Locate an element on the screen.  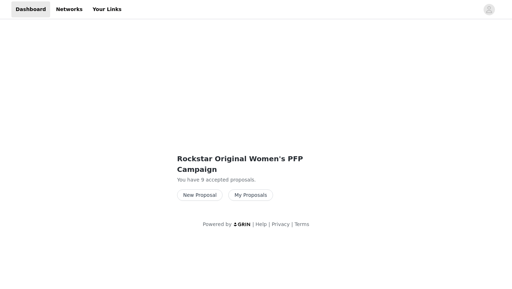
button: My Proposals is located at coordinates (251, 195).